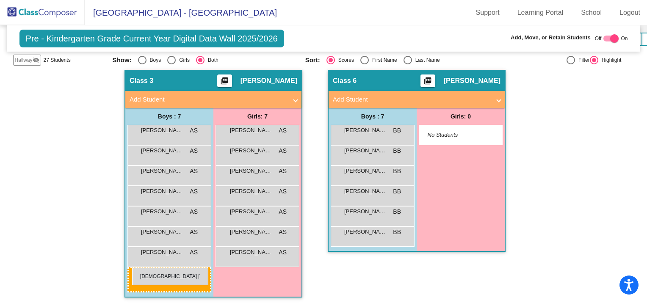  Describe the element at coordinates (426, 60) in the screenshot. I see `div: Last Name` at that location.